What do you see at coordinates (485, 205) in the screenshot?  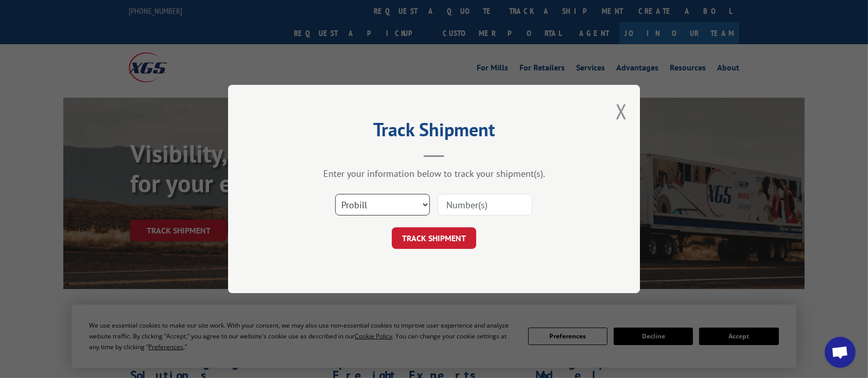 I see `input: Number(s)` at bounding box center [485, 205].